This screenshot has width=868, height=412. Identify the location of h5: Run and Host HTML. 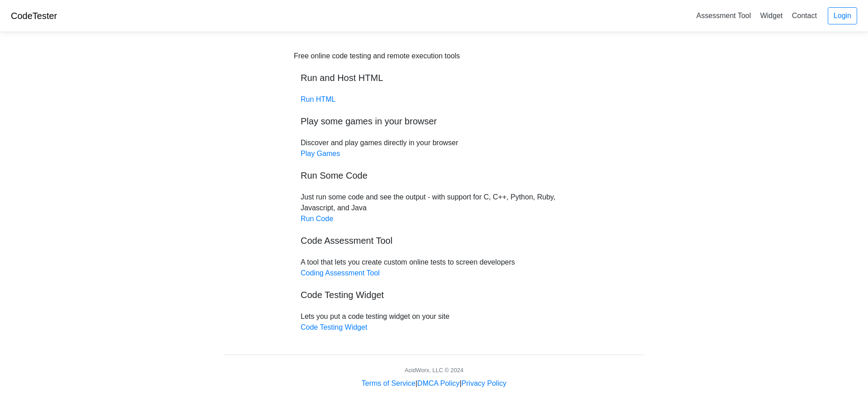
(434, 78).